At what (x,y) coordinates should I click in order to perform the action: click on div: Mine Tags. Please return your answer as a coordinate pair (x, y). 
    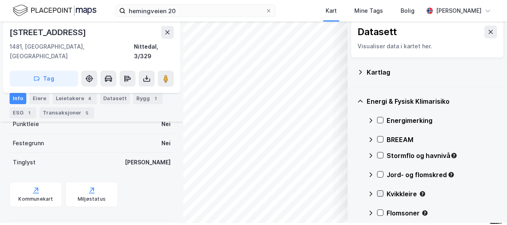
    Looking at the image, I should click on (369, 11).